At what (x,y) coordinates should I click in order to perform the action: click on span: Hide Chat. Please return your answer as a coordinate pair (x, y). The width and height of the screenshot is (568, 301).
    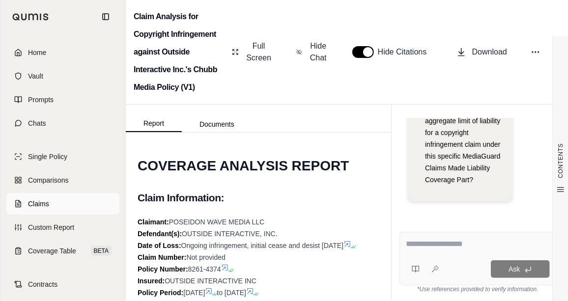
    Looking at the image, I should click on (319, 52).